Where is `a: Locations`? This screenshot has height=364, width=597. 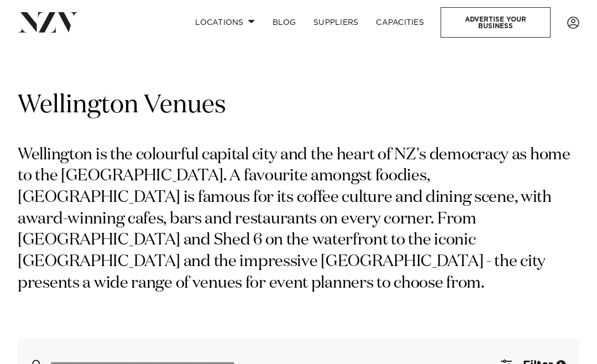
a: Locations is located at coordinates (225, 22).